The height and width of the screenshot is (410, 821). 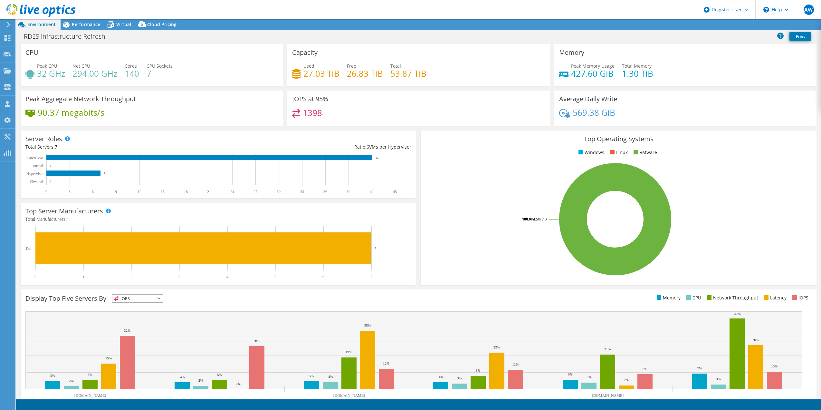 I want to click on text: 0%, so click(x=238, y=383).